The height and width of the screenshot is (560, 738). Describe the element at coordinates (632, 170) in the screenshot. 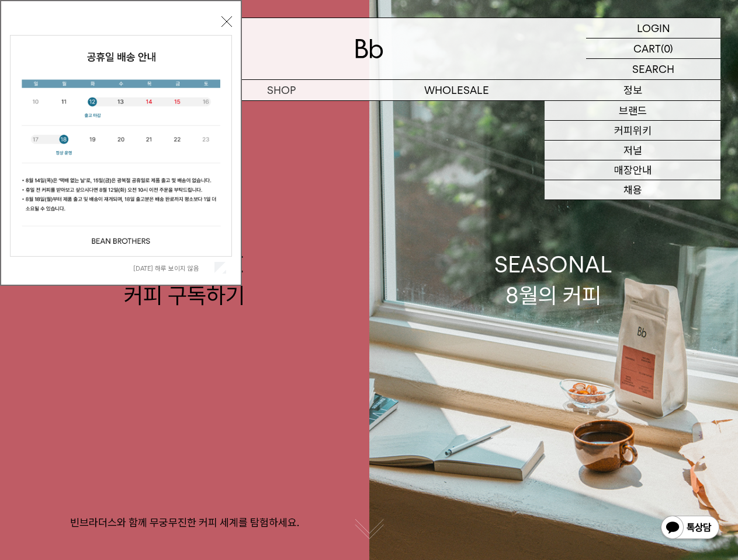

I see `a: 매장안내` at that location.